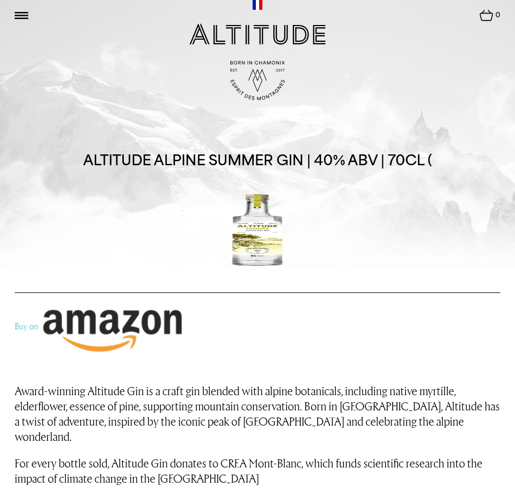  I want to click on a: 0, so click(490, 18).